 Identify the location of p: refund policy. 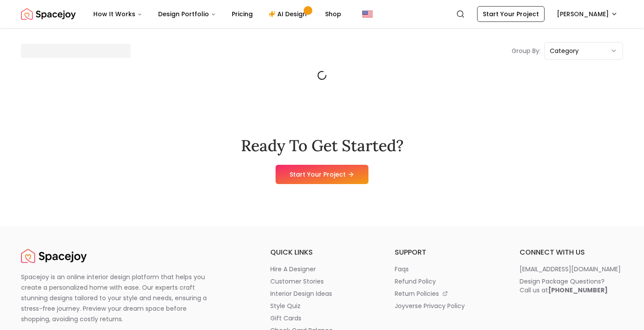
(415, 281).